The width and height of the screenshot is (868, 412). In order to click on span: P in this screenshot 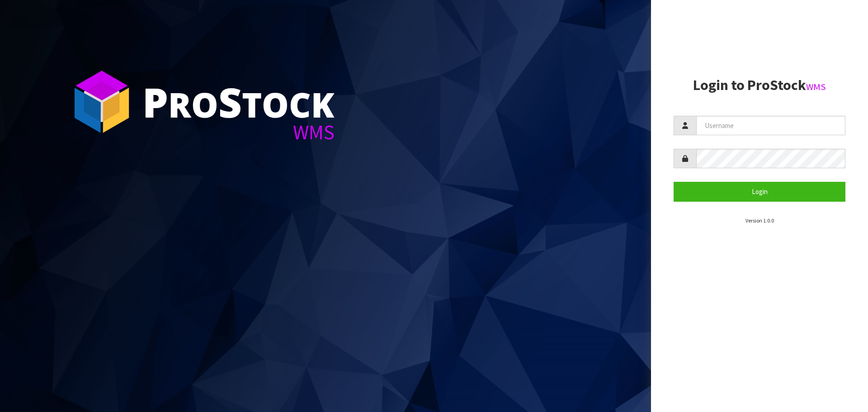, I will do `click(155, 102)`.